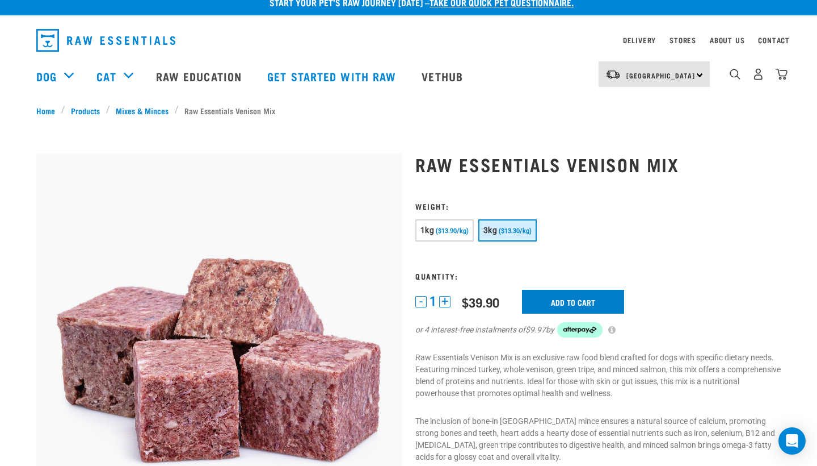 The width and height of the screenshot is (817, 466). What do you see at coordinates (758, 74) in the screenshot?
I see `img: user.png` at bounding box center [758, 74].